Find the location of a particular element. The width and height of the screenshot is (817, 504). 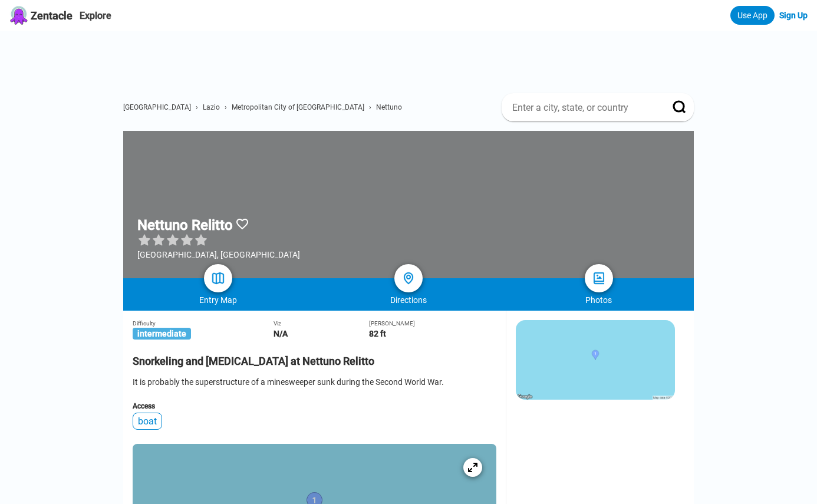

div: Access is located at coordinates (314, 406).